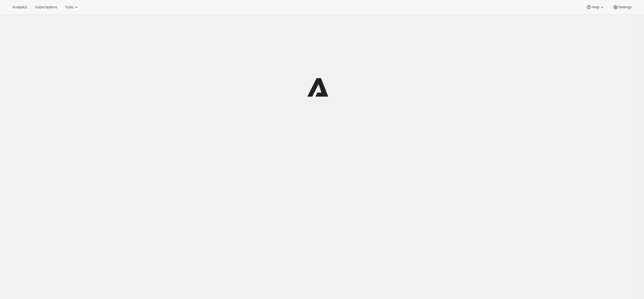 Image resolution: width=644 pixels, height=299 pixels. Describe the element at coordinates (595, 7) in the screenshot. I see `button: Help` at that location.